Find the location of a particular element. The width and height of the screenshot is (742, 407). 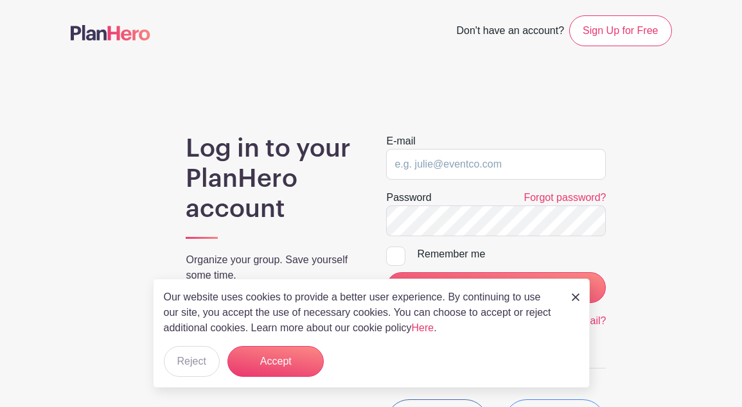

a: Sign Up for Free is located at coordinates (620, 31).